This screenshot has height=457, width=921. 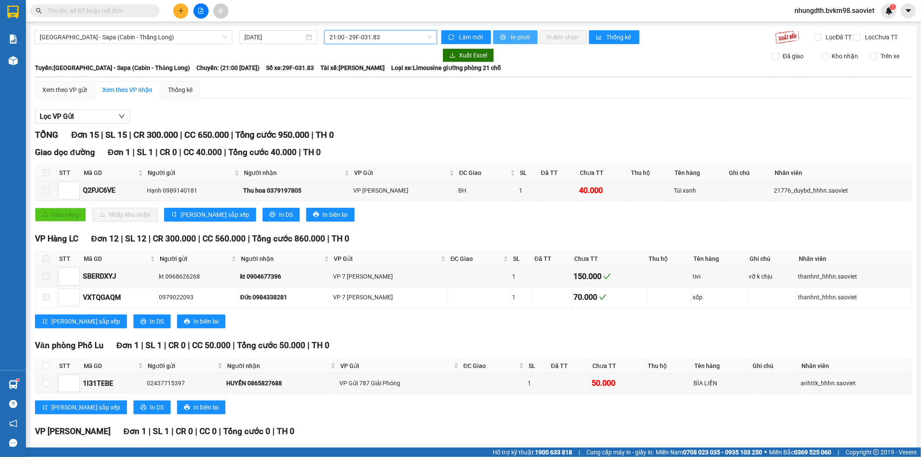 I want to click on span: Đơn 12, so click(x=105, y=238).